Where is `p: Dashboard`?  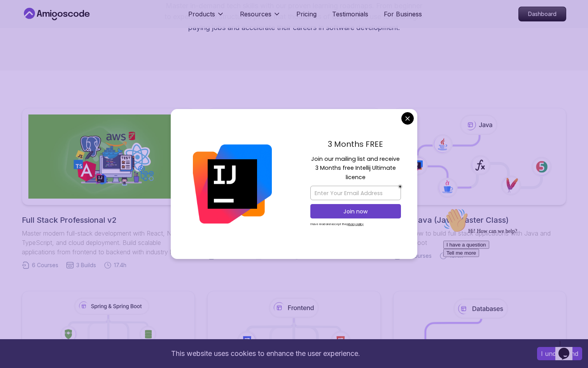
p: Dashboard is located at coordinates (542, 14).